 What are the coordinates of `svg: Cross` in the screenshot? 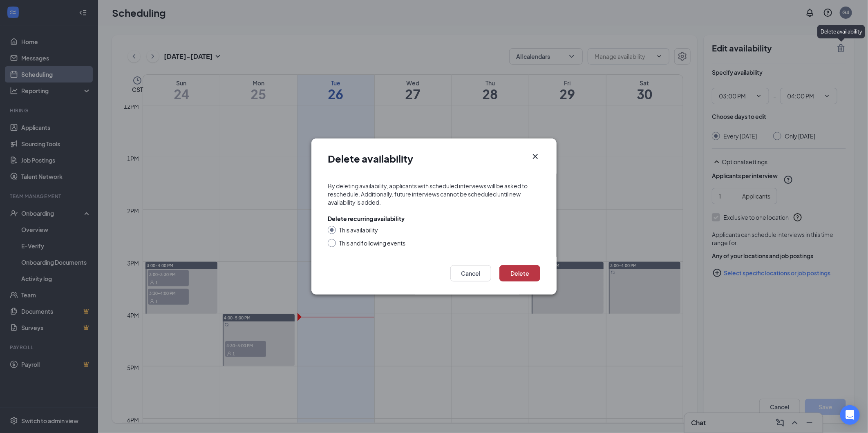 It's located at (535, 156).